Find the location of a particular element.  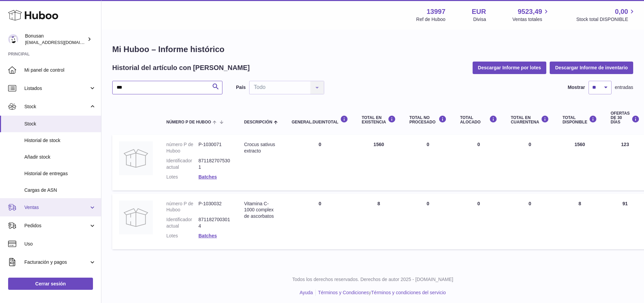

div: Total en CUARENTENA is located at coordinates (530, 120).